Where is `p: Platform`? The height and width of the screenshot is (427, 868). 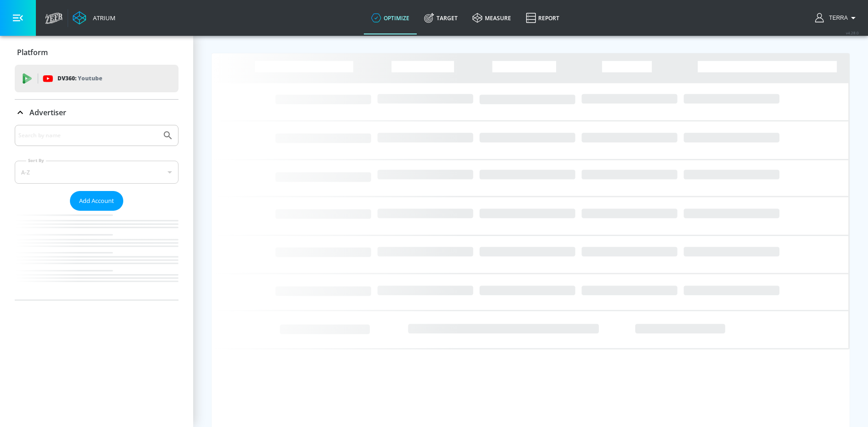
p: Platform is located at coordinates (32, 52).